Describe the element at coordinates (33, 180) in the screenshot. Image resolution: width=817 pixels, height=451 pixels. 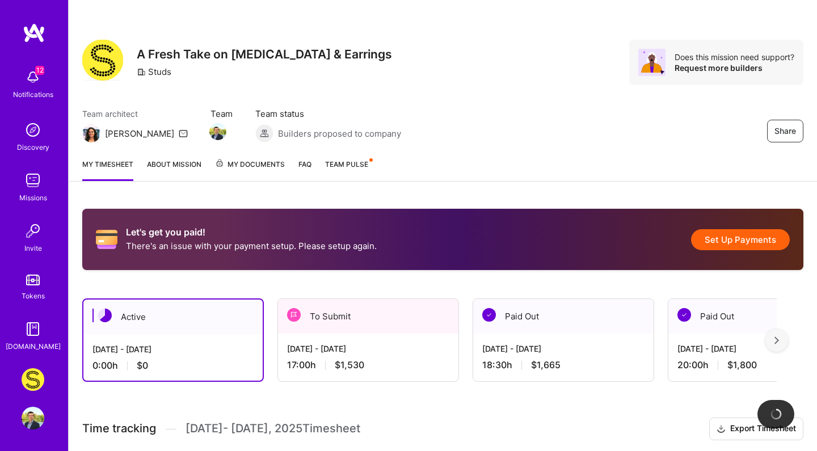
I see `img: teamwork` at that location.